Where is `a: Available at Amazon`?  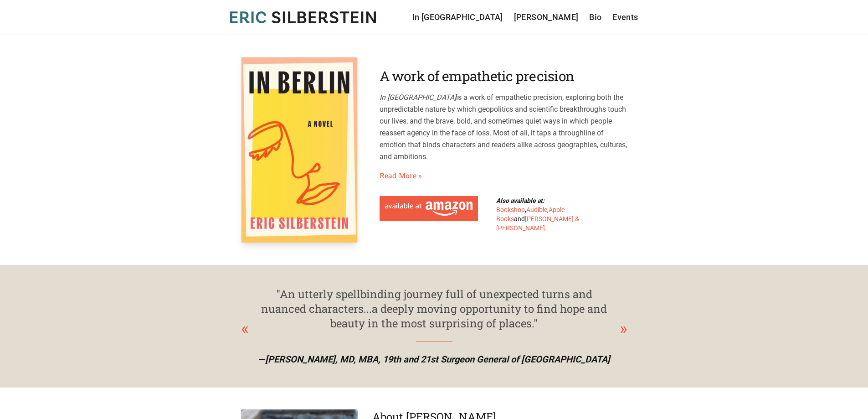 a: Available at Amazon is located at coordinates (429, 208).